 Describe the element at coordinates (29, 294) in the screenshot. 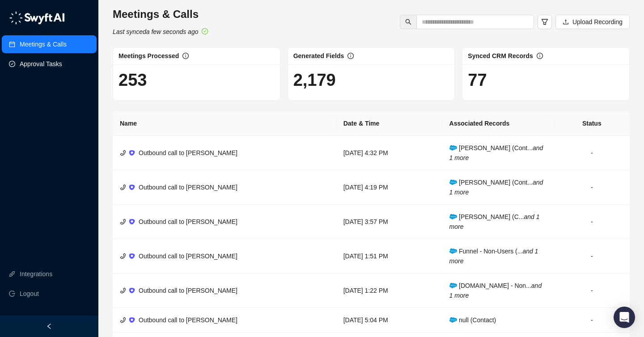

I see `span: Logout` at that location.